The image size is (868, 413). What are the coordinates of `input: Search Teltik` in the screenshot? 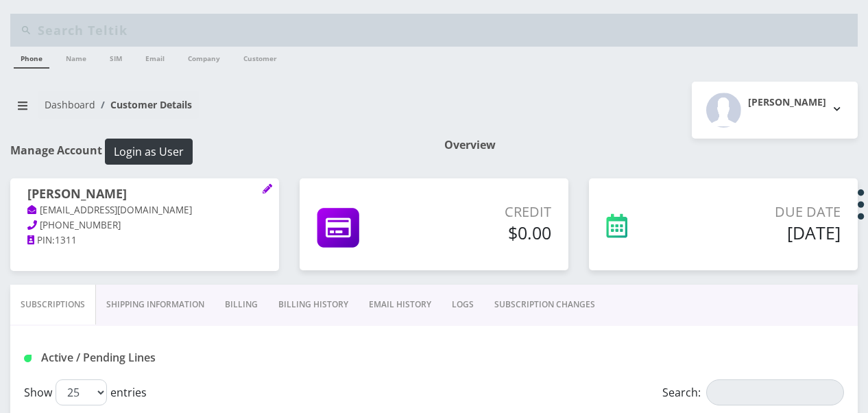 It's located at (445, 30).